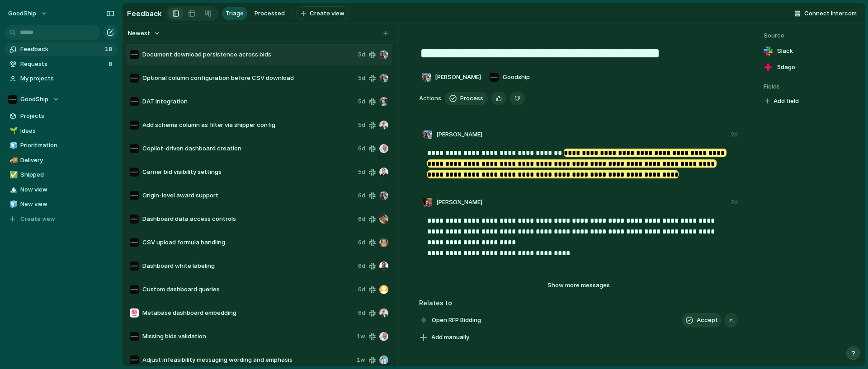 This screenshot has width=868, height=369. I want to click on span: 8, so click(111, 64).